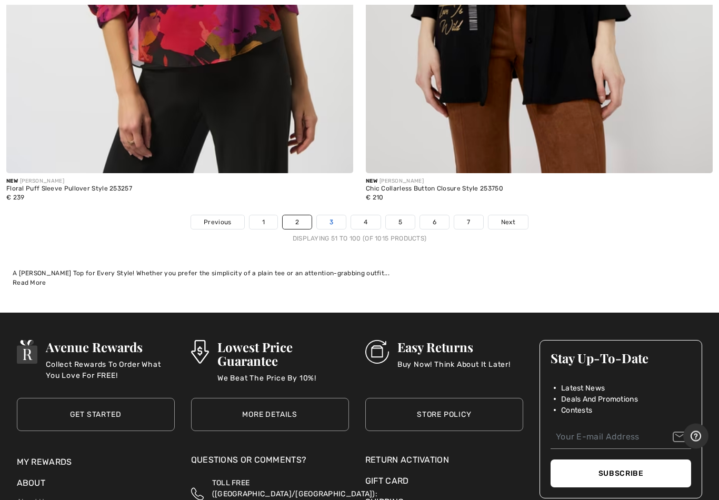  Describe the element at coordinates (217, 223) in the screenshot. I see `a: Previous` at that location.